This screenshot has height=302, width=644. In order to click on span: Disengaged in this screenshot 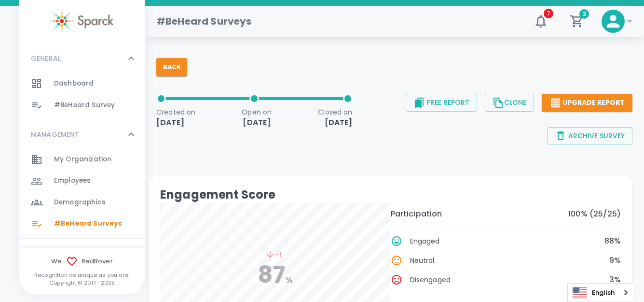, I will do `click(430, 279)`.